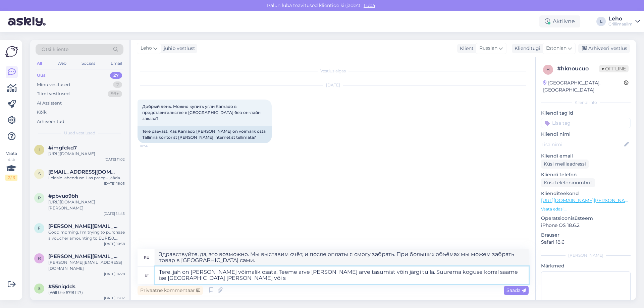 The image size is (644, 308). What do you see at coordinates (115, 94) in the screenshot?
I see `div: 99+` at bounding box center [115, 94].